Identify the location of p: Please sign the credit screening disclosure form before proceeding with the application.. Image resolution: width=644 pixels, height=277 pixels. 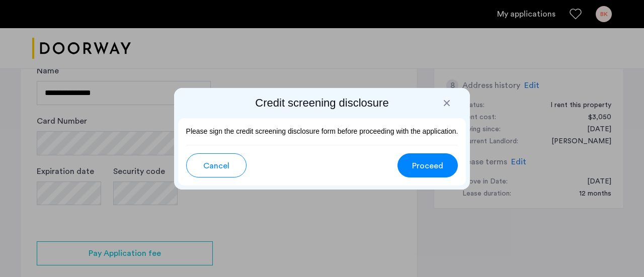
(322, 131).